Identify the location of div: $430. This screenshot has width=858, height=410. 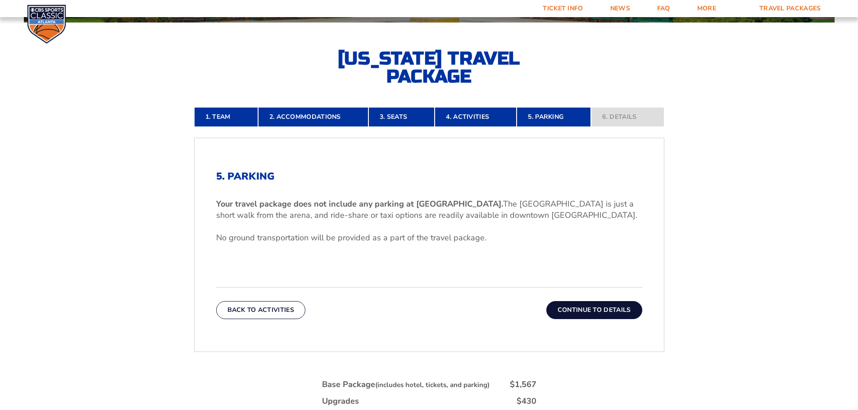
(527, 401).